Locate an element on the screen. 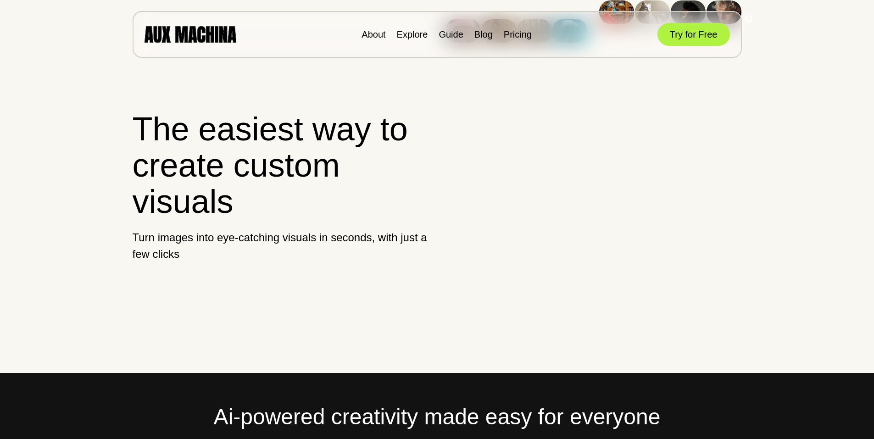 Image resolution: width=874 pixels, height=439 pixels. a: Guide is located at coordinates (451, 34).